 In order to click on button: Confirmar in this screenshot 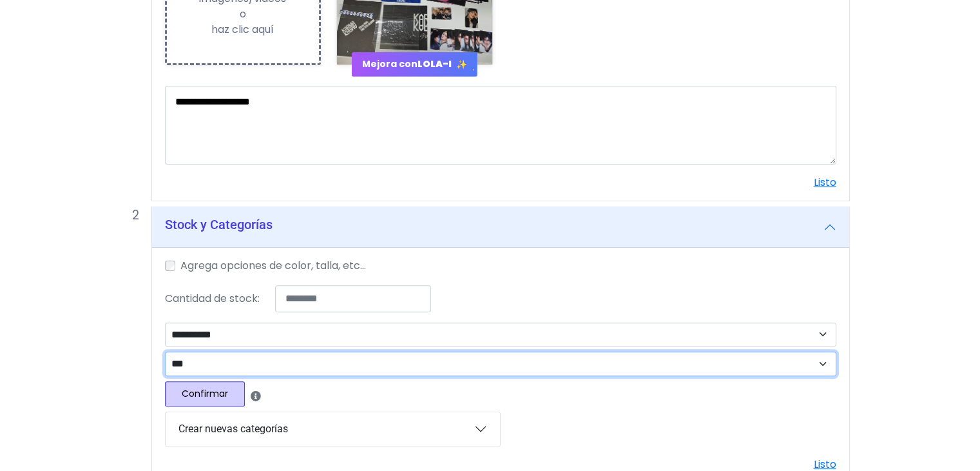, I will do `click(205, 393)`.